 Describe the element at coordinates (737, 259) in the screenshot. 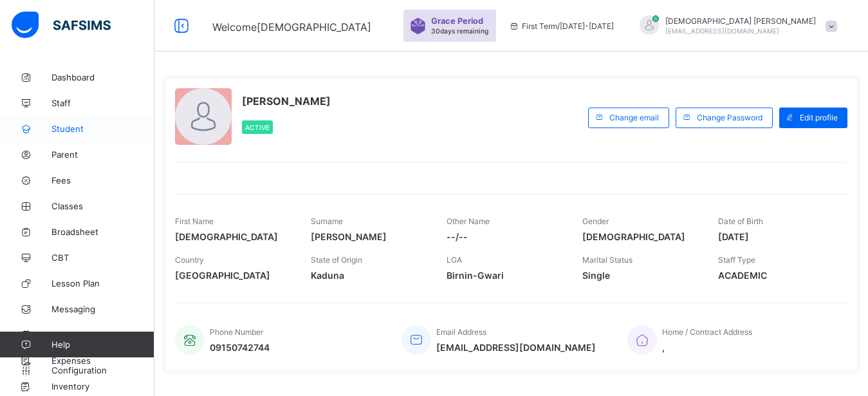

I see `span: Staff Type` at that location.